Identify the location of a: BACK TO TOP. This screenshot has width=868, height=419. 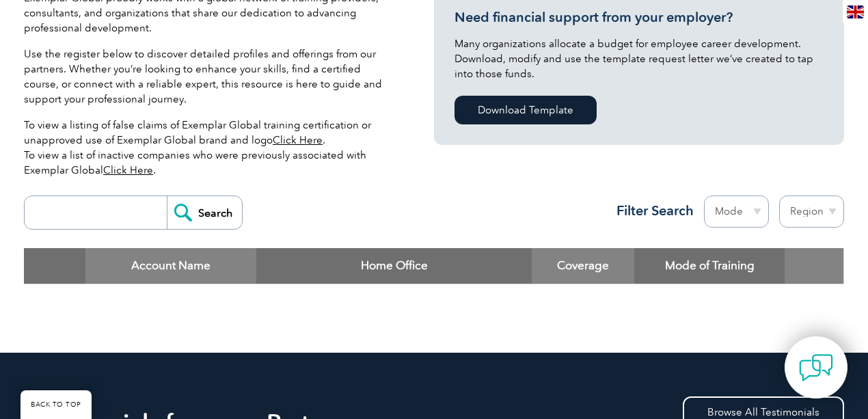
(56, 404).